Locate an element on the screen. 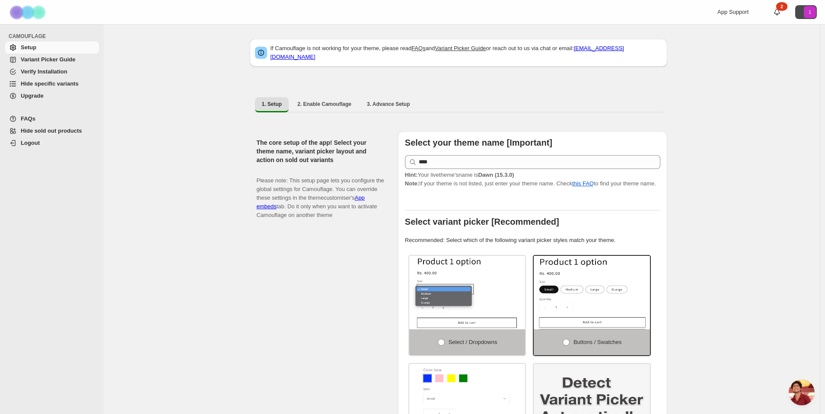 The image size is (825, 414). span: Select / Dropdowns is located at coordinates (473, 342).